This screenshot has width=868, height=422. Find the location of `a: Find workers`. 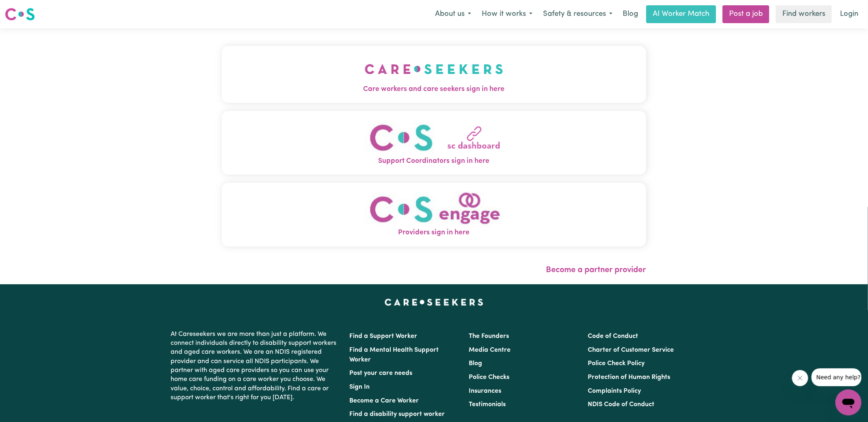

a: Find workers is located at coordinates (804, 14).